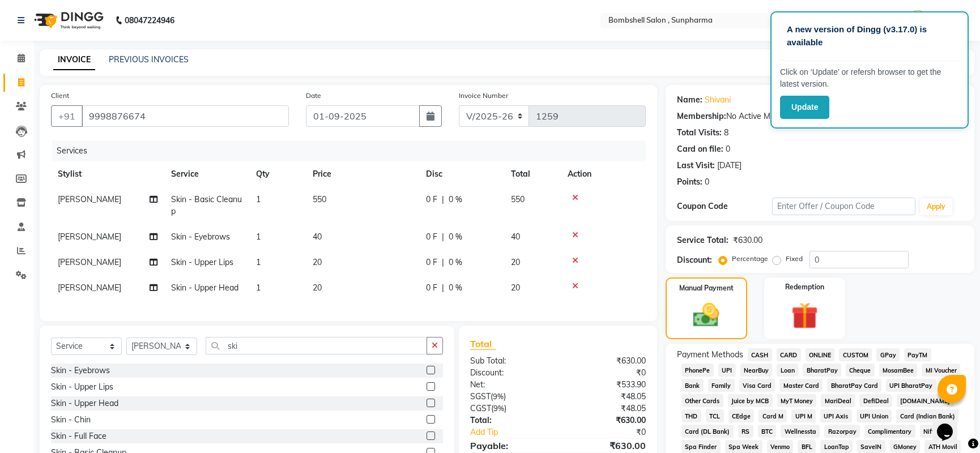 The width and height of the screenshot is (980, 453). I want to click on span: Card (DL Bank), so click(708, 431).